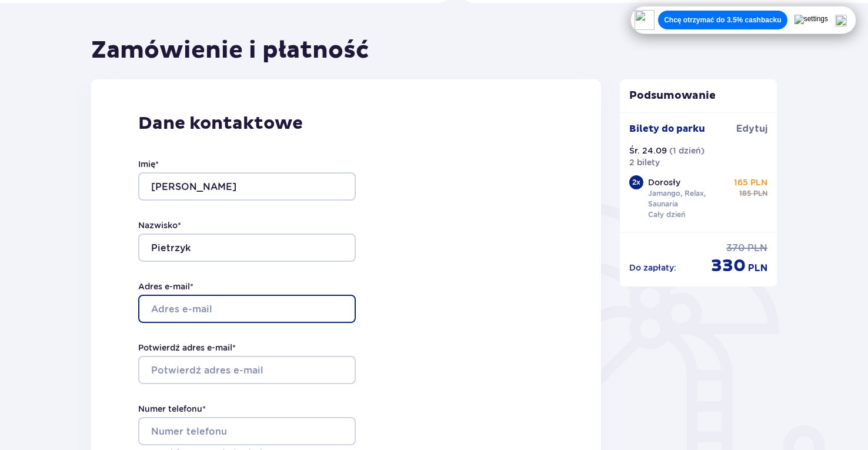 The width and height of the screenshot is (868, 450). Describe the element at coordinates (247, 370) in the screenshot. I see `input: Potwierdź adres e-mail` at that location.